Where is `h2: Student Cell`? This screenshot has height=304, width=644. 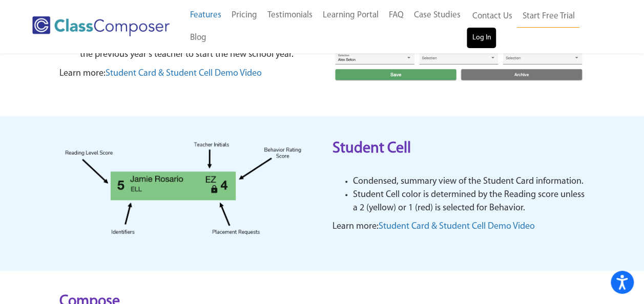 h2: Student Cell is located at coordinates (458, 149).